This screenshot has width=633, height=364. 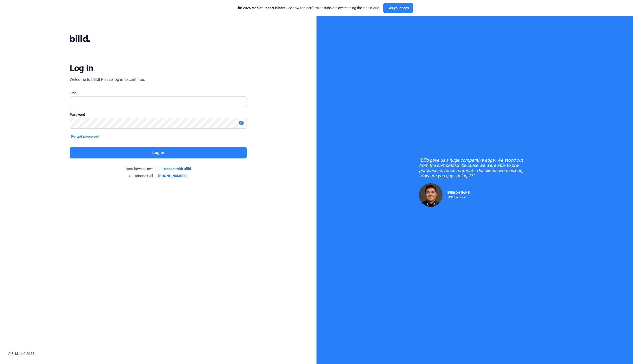 What do you see at coordinates (158, 153) in the screenshot?
I see `button: Log in` at bounding box center [158, 153].